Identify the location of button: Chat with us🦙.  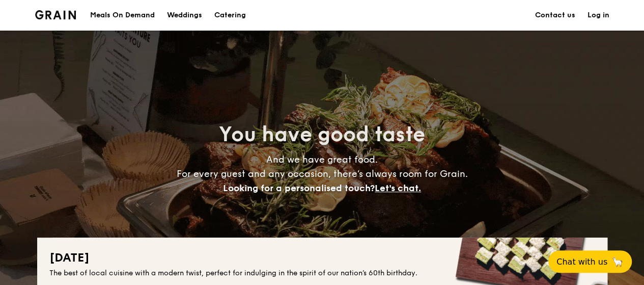
(590, 261).